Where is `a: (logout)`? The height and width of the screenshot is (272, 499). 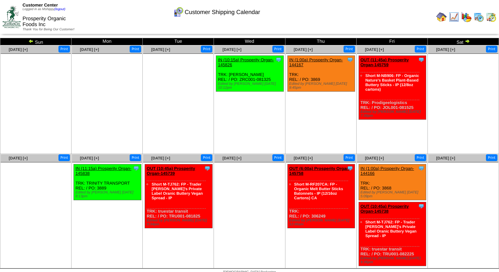
a: (logout) is located at coordinates (60, 9).